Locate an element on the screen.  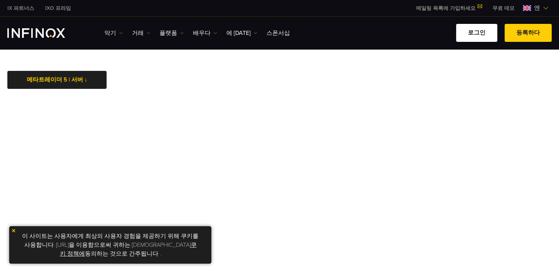
a: INFINOX 로고 is located at coordinates (45, 33).